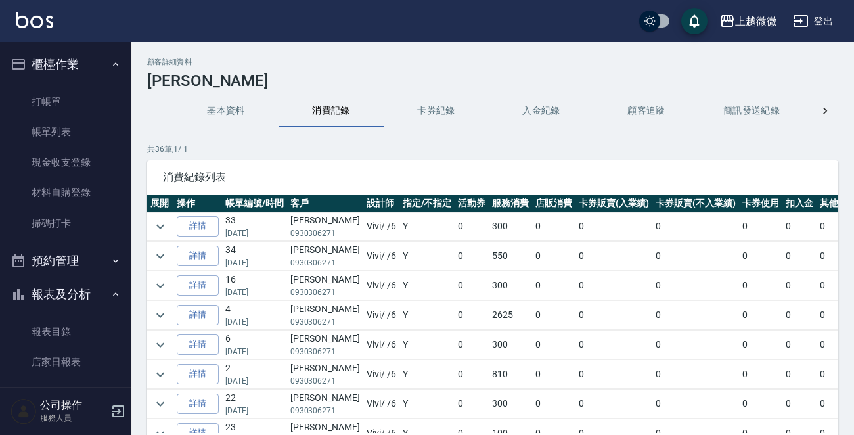 The width and height of the screenshot is (854, 435). Describe the element at coordinates (436, 111) in the screenshot. I see `button: 卡券紀錄` at that location.